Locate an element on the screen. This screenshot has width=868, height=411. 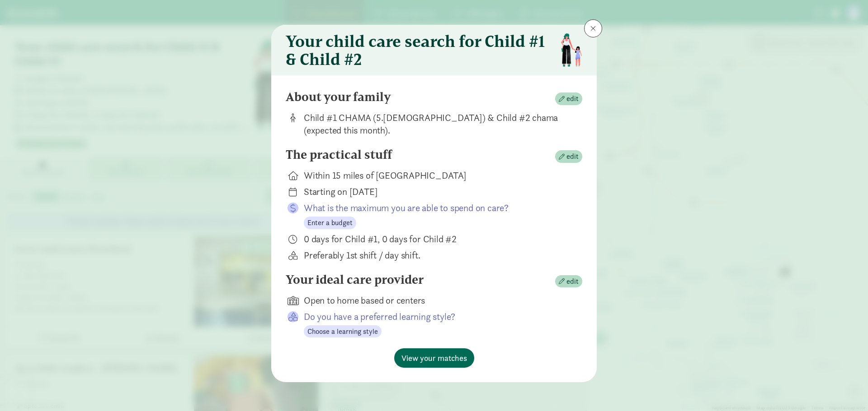
h3: Your child care search for Child #1 & Child #2 is located at coordinates (420, 50).